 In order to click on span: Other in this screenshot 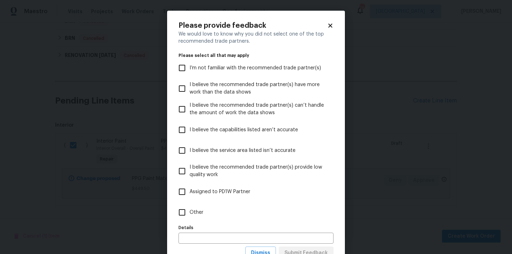, I will do `click(196, 212)`.